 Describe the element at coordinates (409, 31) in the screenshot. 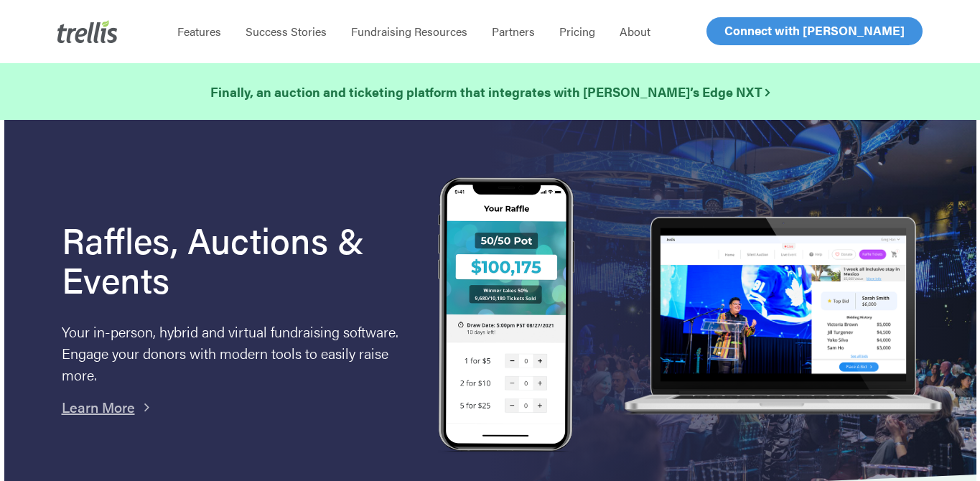

I see `span: Fundraising Resources` at that location.